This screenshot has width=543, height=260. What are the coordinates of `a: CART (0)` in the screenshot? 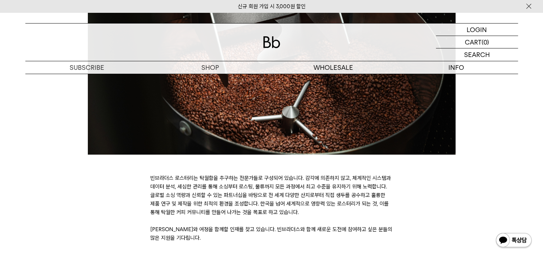 It's located at (477, 42).